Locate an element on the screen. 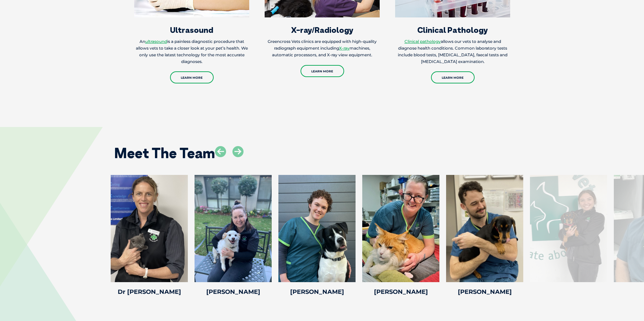 The width and height of the screenshot is (644, 321). p: Greencross Vets clinics are equipped with high-quality radiograph equipment including machines, a... is located at coordinates (322, 48).